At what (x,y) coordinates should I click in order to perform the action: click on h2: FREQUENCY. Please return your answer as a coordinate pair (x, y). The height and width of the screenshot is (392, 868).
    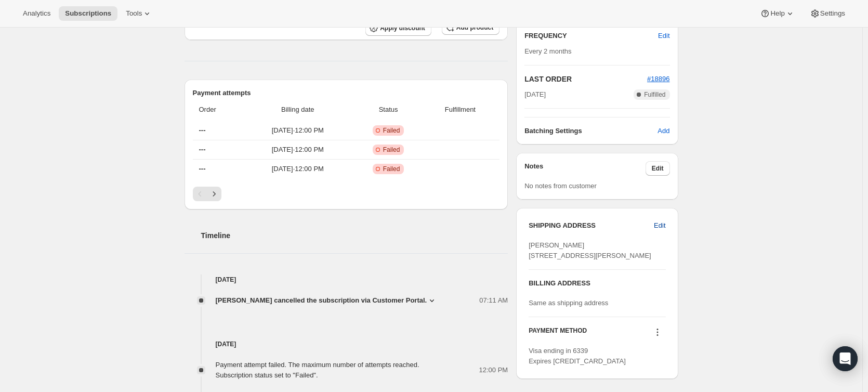
    Looking at the image, I should click on (591, 36).